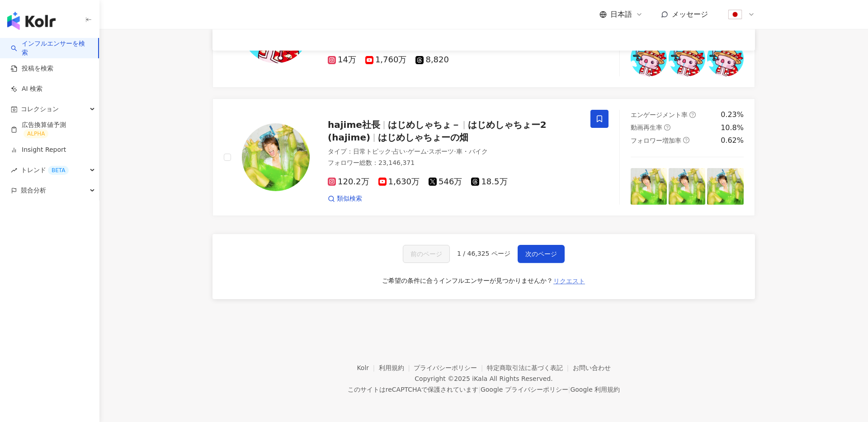 Image resolution: width=868 pixels, height=422 pixels. What do you see at coordinates (38, 150) in the screenshot?
I see `a: Insight Report` at bounding box center [38, 150].